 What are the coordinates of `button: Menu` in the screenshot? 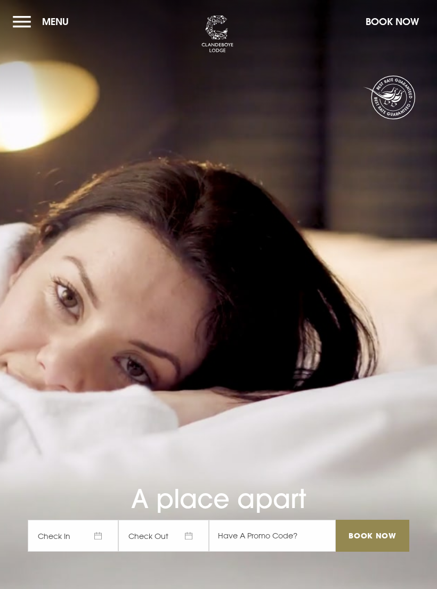 It's located at (43, 21).